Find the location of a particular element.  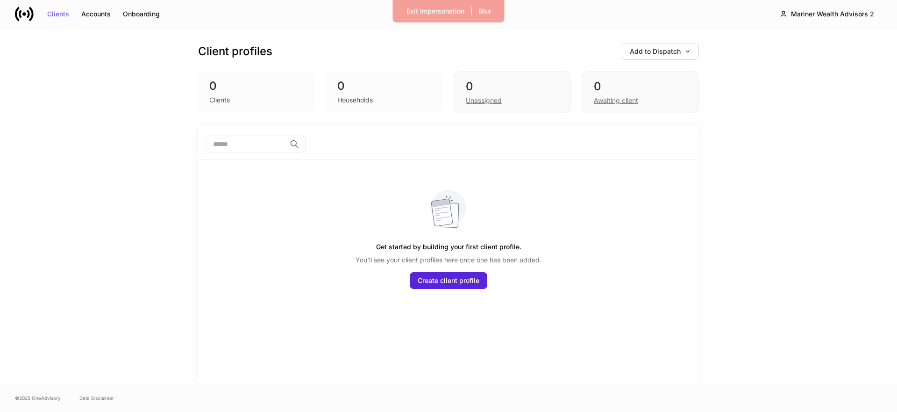

button: Add to Dispatch is located at coordinates (660, 51).